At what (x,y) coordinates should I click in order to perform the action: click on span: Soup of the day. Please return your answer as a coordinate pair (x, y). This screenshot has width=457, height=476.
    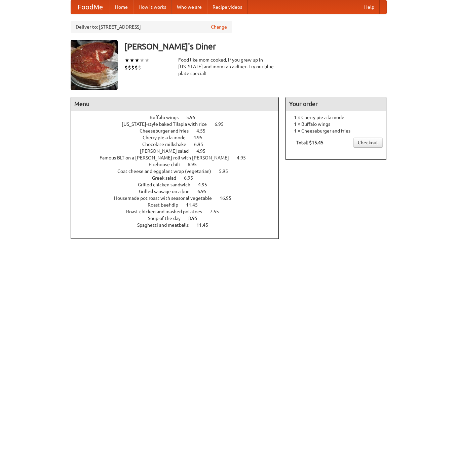
    Looking at the image, I should click on (168, 218).